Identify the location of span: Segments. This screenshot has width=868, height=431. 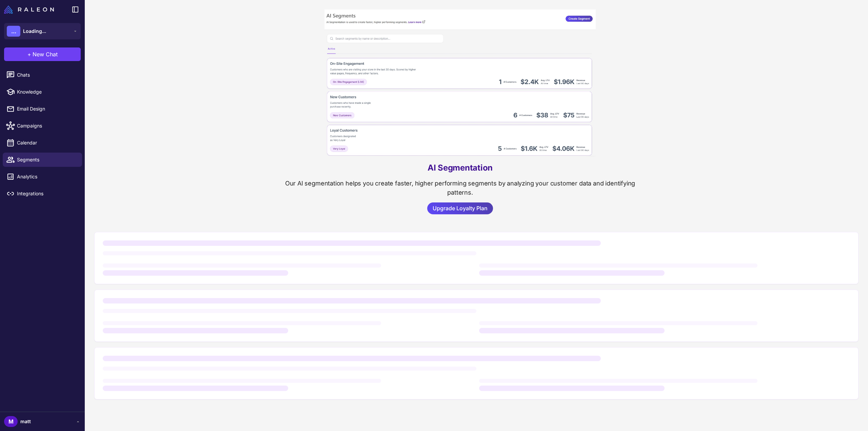
(47, 159).